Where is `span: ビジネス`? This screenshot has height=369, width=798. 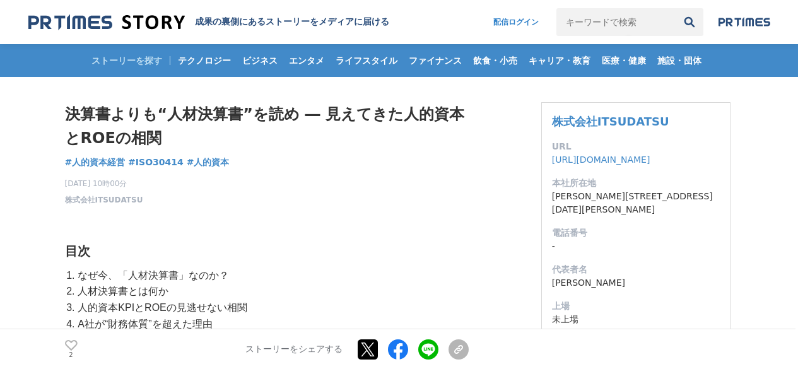
span: ビジネス is located at coordinates (260, 61).